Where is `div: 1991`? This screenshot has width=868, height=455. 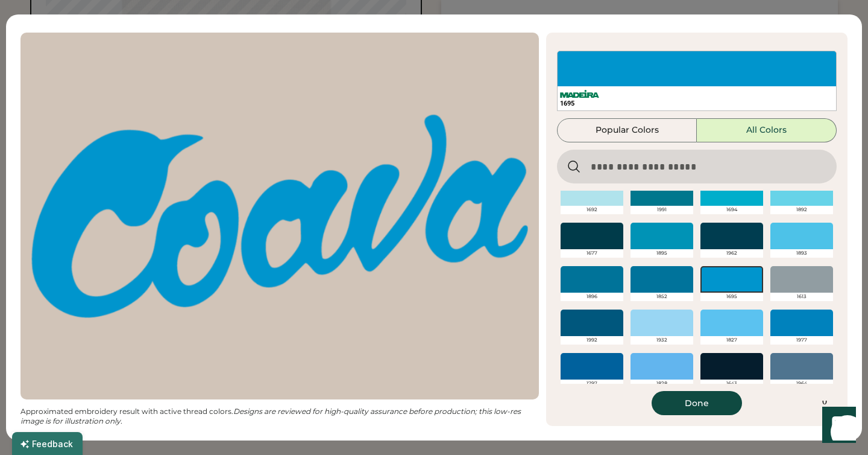 div: 1991 is located at coordinates (662, 210).